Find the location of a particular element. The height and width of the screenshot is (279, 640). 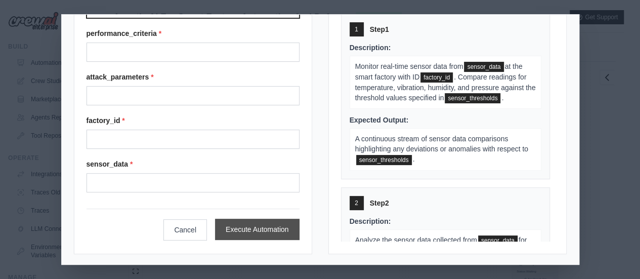

span: Monitor real-time sensor data from is located at coordinates (409, 66).